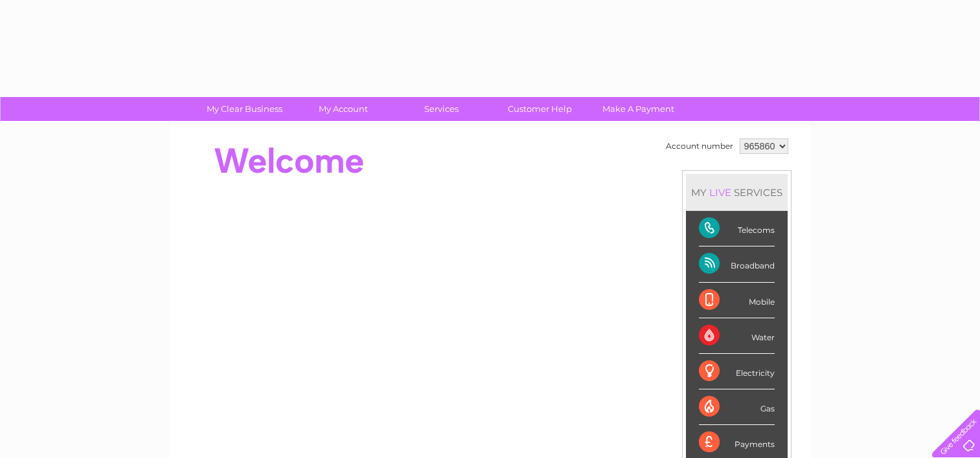 The width and height of the screenshot is (980, 458). What do you see at coordinates (441, 108) in the screenshot?
I see `a: Services` at bounding box center [441, 108].